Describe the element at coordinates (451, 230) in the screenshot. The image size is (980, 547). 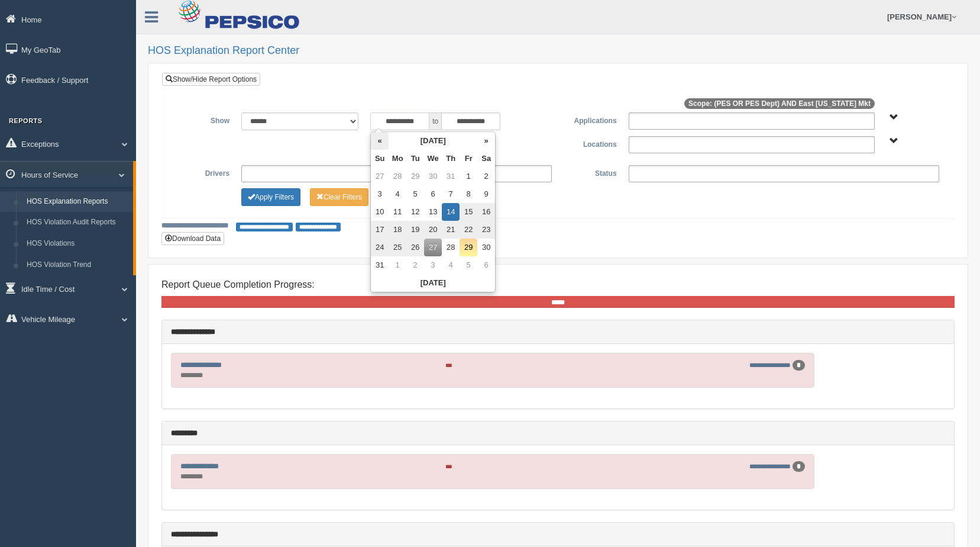
I see `td: 21` at that location.